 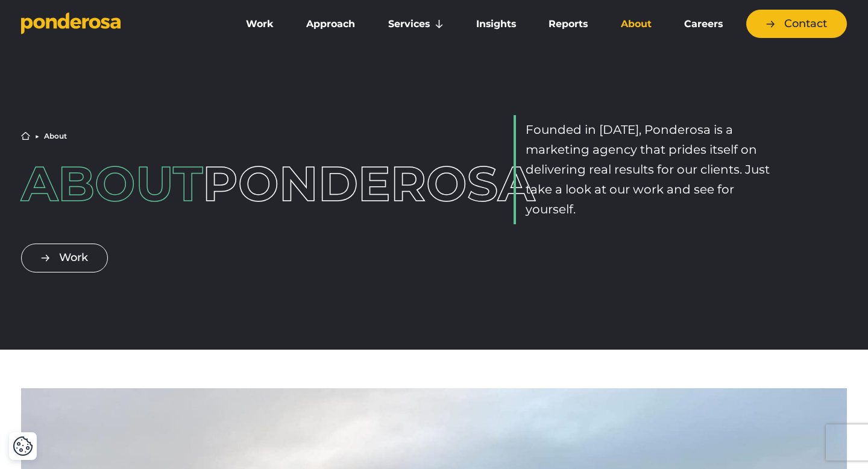 What do you see at coordinates (23, 446) in the screenshot?
I see `button: Cookie Settings` at bounding box center [23, 446].